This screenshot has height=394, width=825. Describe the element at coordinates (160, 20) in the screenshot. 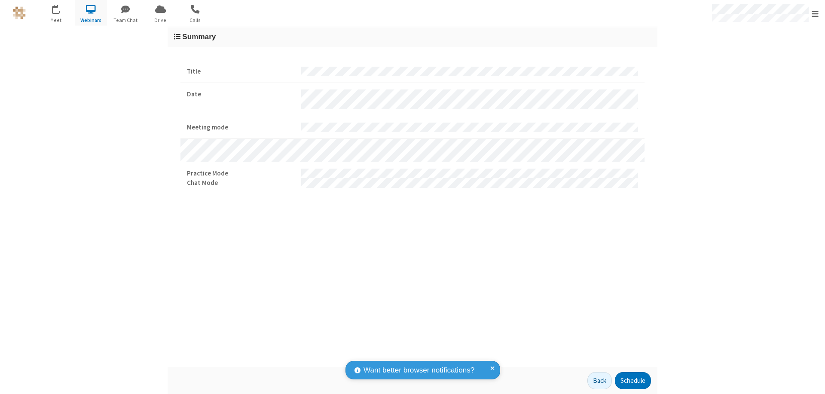

I see `span: Drive` at that location.